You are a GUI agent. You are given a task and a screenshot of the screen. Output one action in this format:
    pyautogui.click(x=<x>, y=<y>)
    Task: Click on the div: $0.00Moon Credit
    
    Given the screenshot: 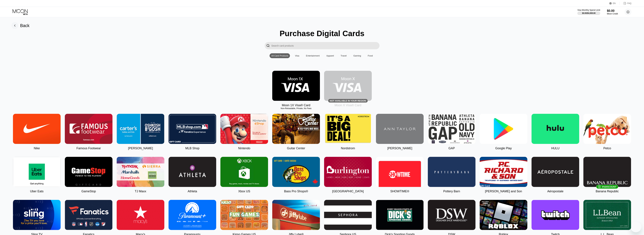 What is the action you would take?
    pyautogui.click(x=612, y=12)
    